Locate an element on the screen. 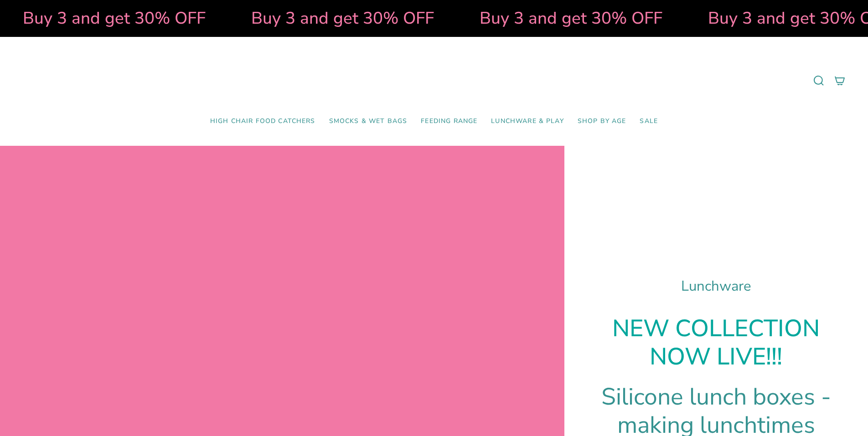 The image size is (868, 436). span: High Chair Food Catchers is located at coordinates (263, 121).